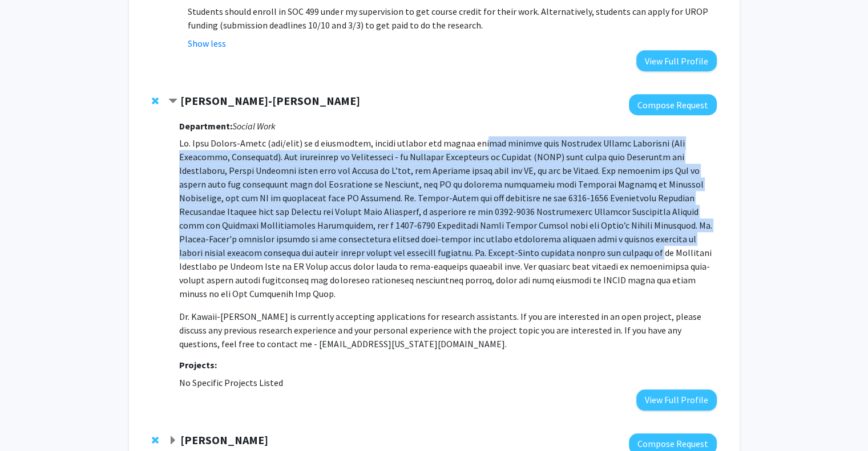 The width and height of the screenshot is (868, 451). Describe the element at coordinates (173, 101) in the screenshot. I see `span: Contract Babe Kawaii-Bogue Bookmark` at that location.